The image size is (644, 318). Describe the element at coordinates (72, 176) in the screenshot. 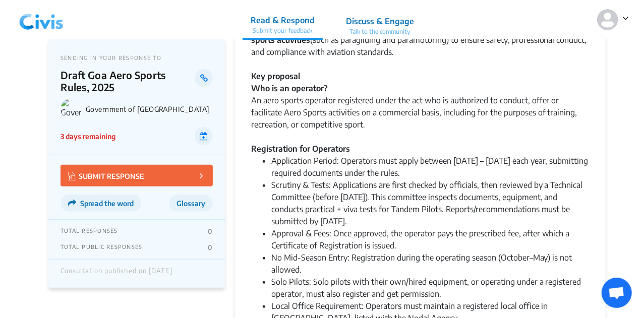

I see `img: Vector.jpg` at that location.